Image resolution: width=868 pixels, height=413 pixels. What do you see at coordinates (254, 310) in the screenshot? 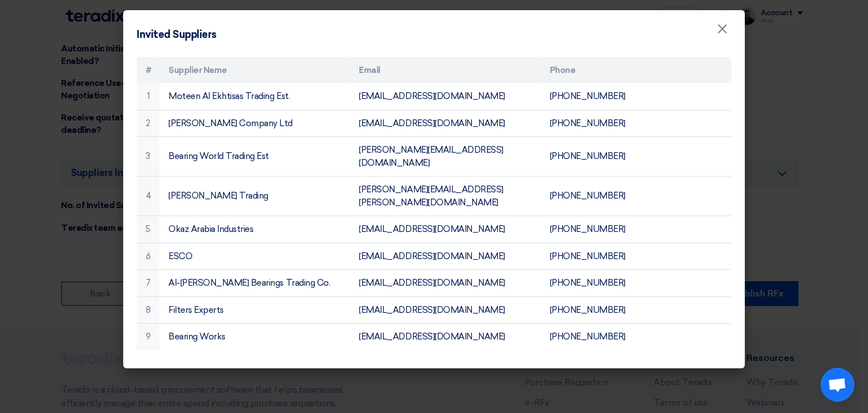
I see `td: Filters Experts` at bounding box center [254, 310].